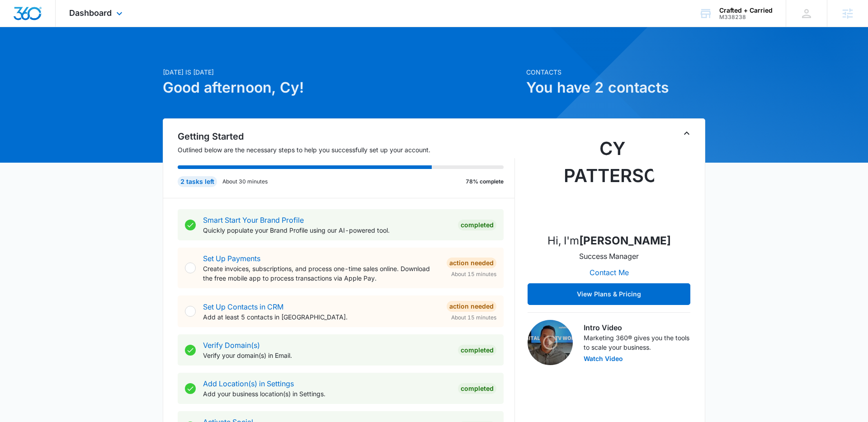  What do you see at coordinates (637, 343) in the screenshot?
I see `p: Marketing 360® gives you the tools to scale your business.` at bounding box center [637, 343].